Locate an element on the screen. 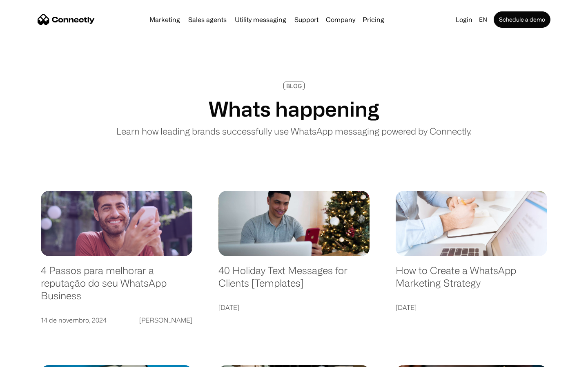 This screenshot has height=367, width=588. ul: Language list is located at coordinates (33, 358).